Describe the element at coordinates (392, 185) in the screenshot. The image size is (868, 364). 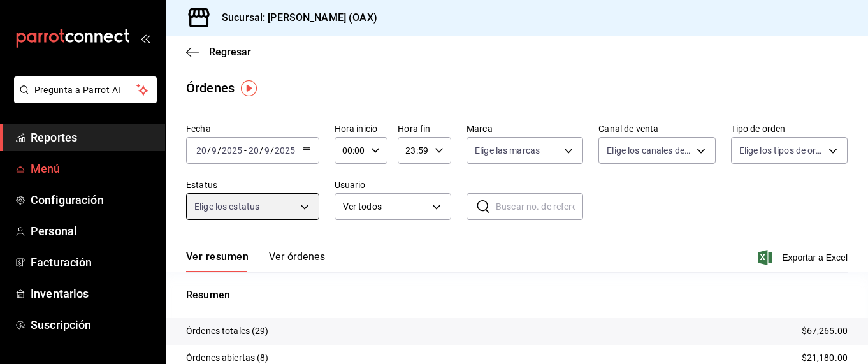
I see `label: Usuario` at that location.